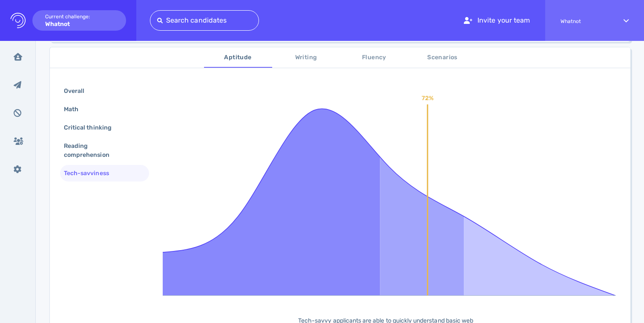 The image size is (644, 323). Describe the element at coordinates (101, 150) in the screenshot. I see `div: Reading comprehension` at that location.